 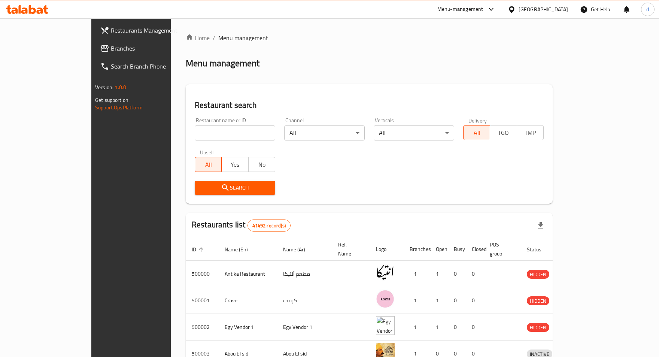 I want to click on span: Status, so click(x=539, y=249).